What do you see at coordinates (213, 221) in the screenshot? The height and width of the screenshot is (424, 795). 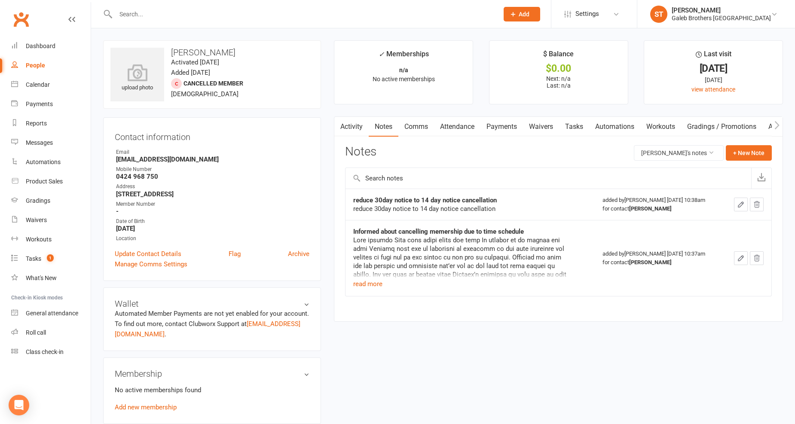 I see `div: Date of Birth` at bounding box center [213, 221].